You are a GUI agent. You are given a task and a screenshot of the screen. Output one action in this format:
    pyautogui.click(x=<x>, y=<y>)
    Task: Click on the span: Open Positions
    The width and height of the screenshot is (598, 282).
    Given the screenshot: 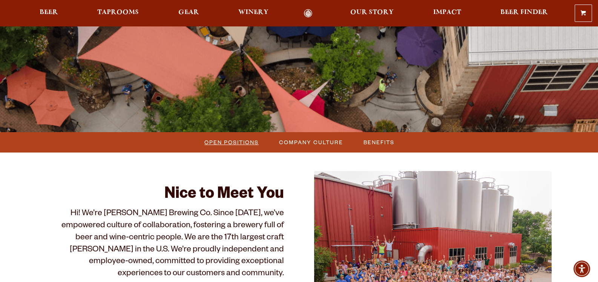 What is the action you would take?
    pyautogui.click(x=232, y=142)
    